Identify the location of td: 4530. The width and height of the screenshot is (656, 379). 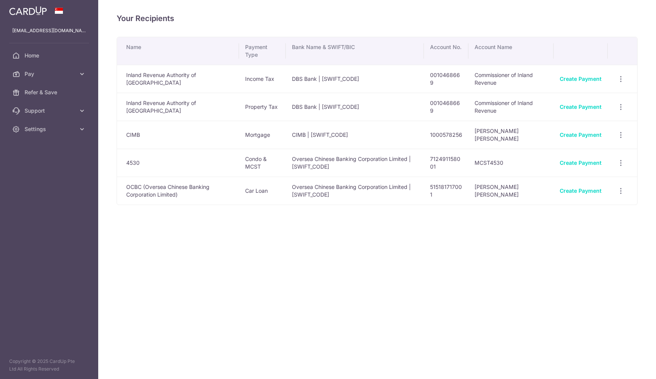
(178, 163).